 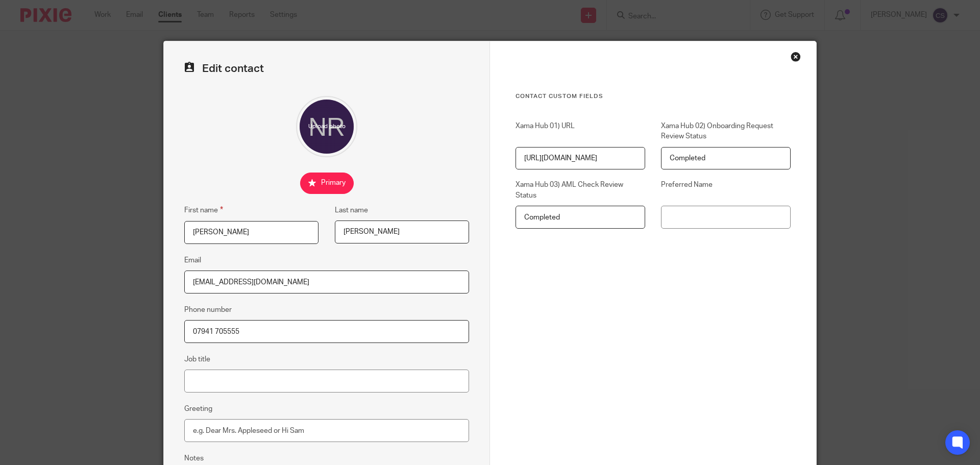 I want to click on label: Xama Hub 01) URL, so click(x=581, y=132).